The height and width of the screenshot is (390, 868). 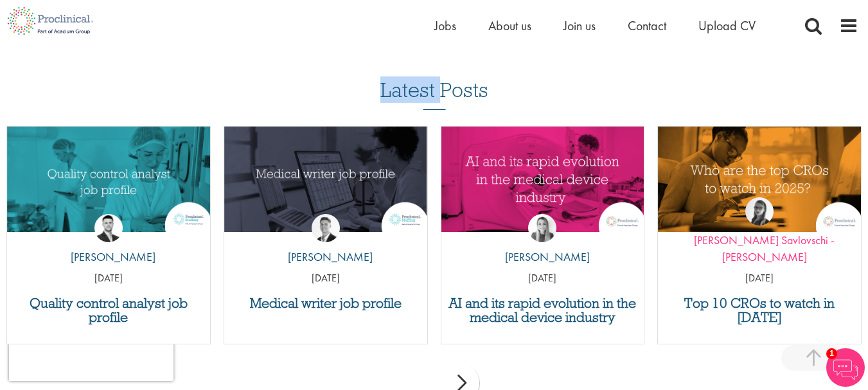 What do you see at coordinates (109, 228) in the screenshot?
I see `img: Joshua Godden` at bounding box center [109, 228].